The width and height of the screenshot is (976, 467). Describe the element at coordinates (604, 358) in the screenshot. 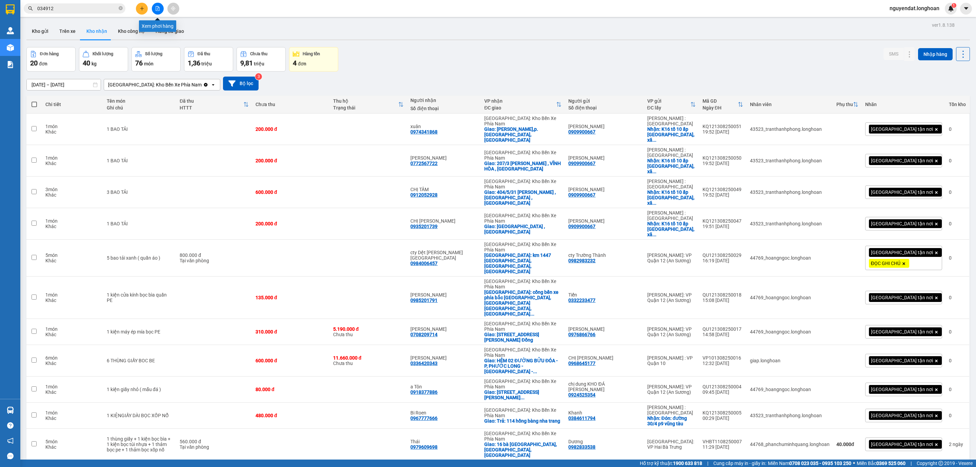

I see `div: CHỊ HUYỀN` at that location.